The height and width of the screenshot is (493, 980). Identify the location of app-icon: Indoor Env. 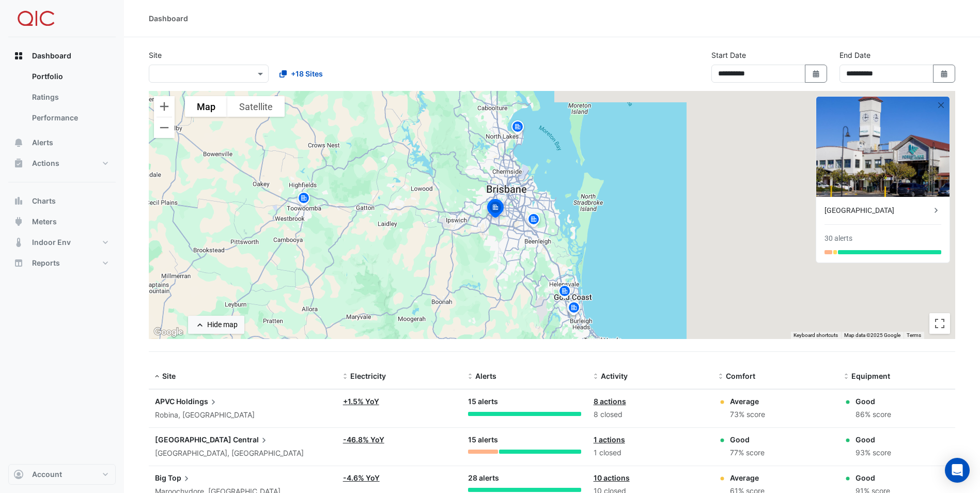
(19, 243).